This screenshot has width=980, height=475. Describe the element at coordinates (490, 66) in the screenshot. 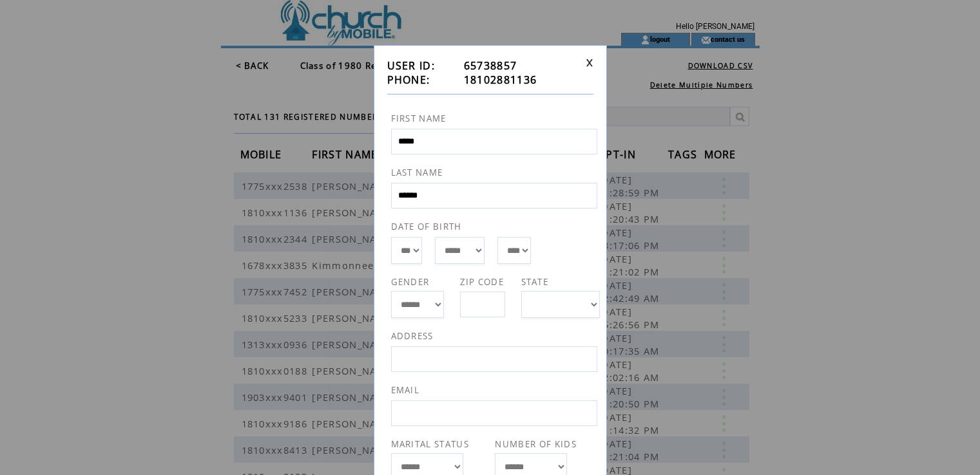

I see `span: 65738857` at that location.